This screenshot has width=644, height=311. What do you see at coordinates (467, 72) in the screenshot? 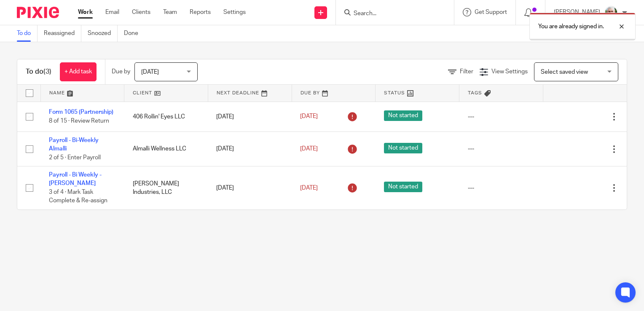
I see `span: Filter` at bounding box center [467, 72].